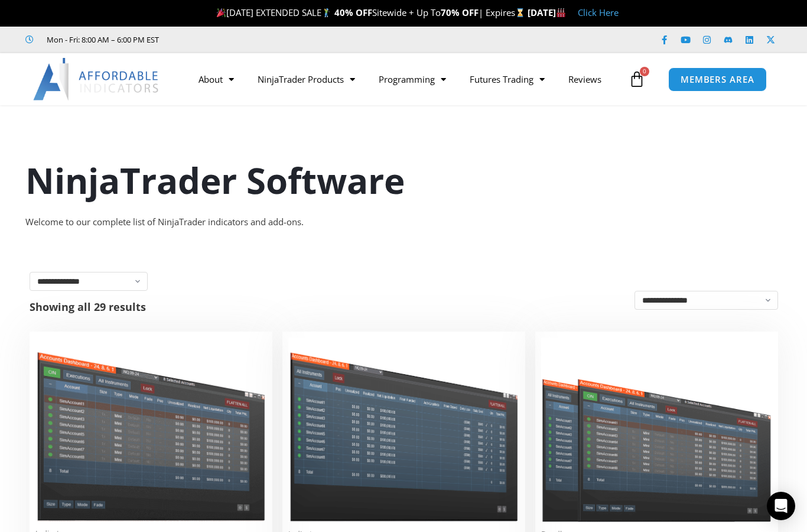  Describe the element at coordinates (403, 222) in the screenshot. I see `div: Welcome to our complete list of NinjaTrader indicators and add-ons.` at that location.